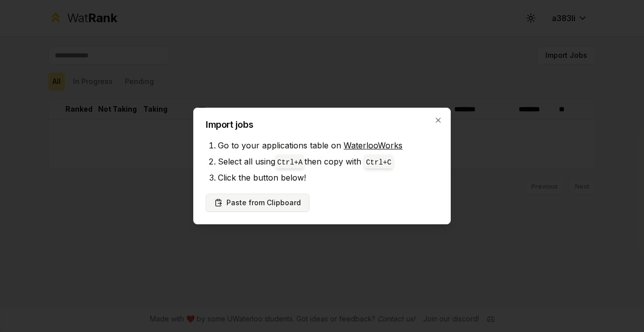  I want to click on button: Paste from Clipboard, so click(258, 203).